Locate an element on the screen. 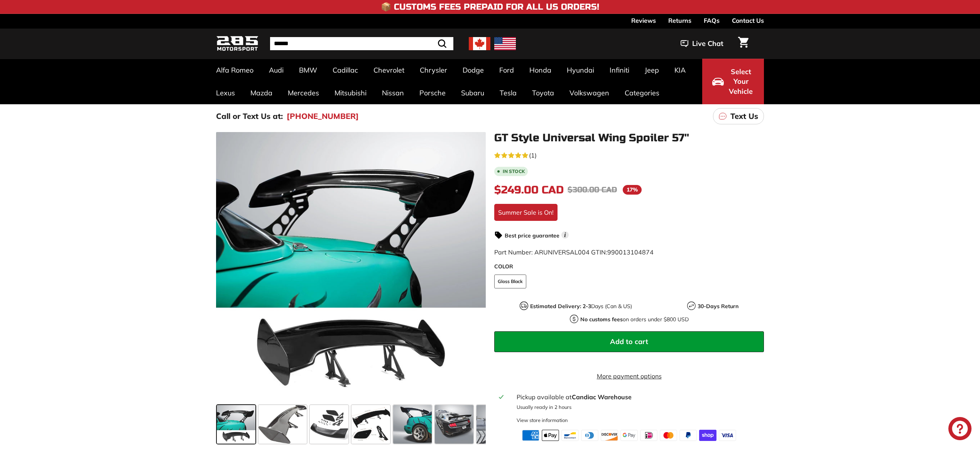 This screenshot has height=473, width=980. img: bancontact is located at coordinates (570, 435).